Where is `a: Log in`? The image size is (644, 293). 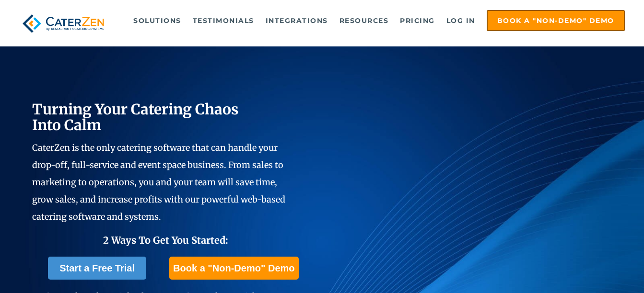 a: Log in is located at coordinates (461, 20).